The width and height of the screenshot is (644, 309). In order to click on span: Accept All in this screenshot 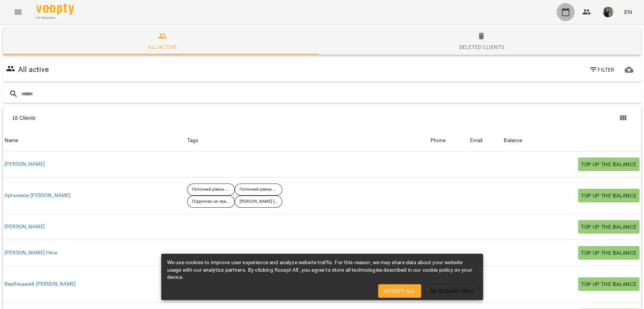, I will do `click(400, 291)`.